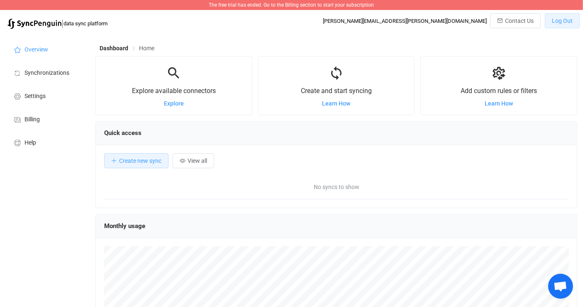  Describe the element at coordinates (36, 50) in the screenshot. I see `span: Overview` at that location.